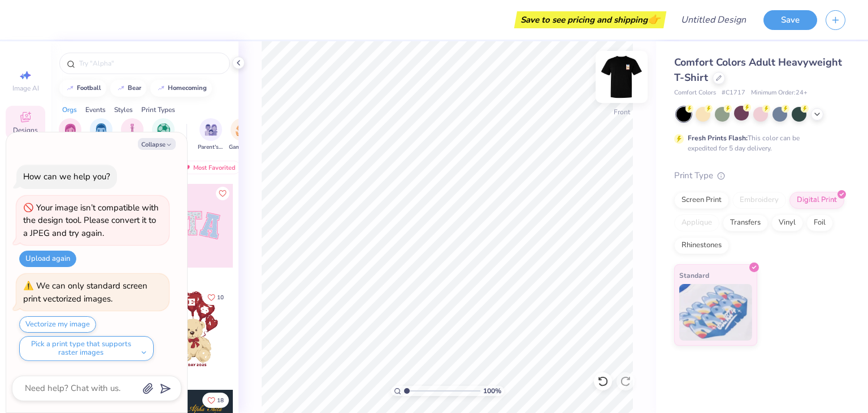 This screenshot has height=413, width=868. What do you see at coordinates (220, 298) in the screenshot?
I see `span: 10` at bounding box center [220, 298].